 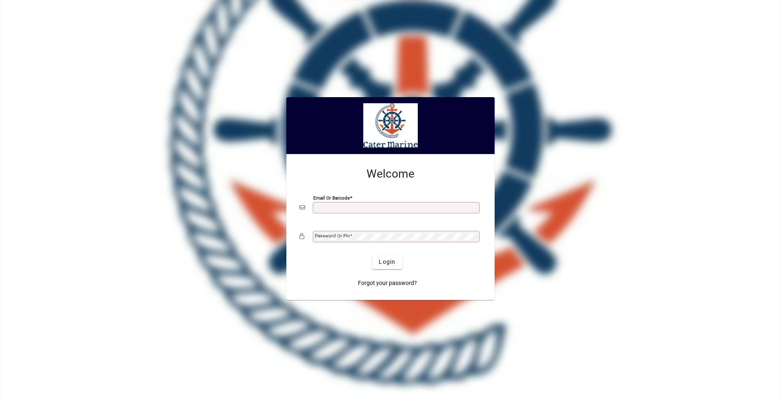 What do you see at coordinates (387, 283) in the screenshot?
I see `a: Forgot your password?` at bounding box center [387, 283].